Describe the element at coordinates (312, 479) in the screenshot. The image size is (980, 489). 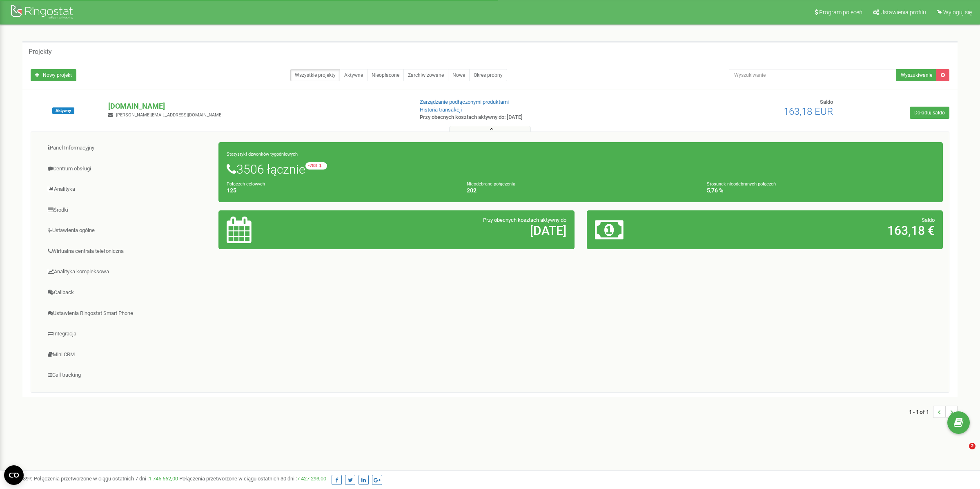
I see `a: 7 427 293,00` at that location.